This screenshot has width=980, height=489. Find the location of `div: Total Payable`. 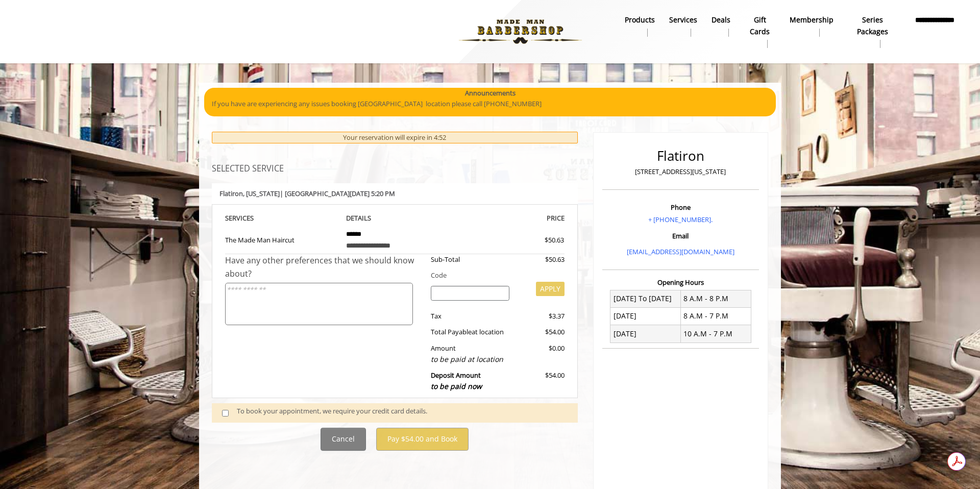

div: Total Payable is located at coordinates (470, 332).